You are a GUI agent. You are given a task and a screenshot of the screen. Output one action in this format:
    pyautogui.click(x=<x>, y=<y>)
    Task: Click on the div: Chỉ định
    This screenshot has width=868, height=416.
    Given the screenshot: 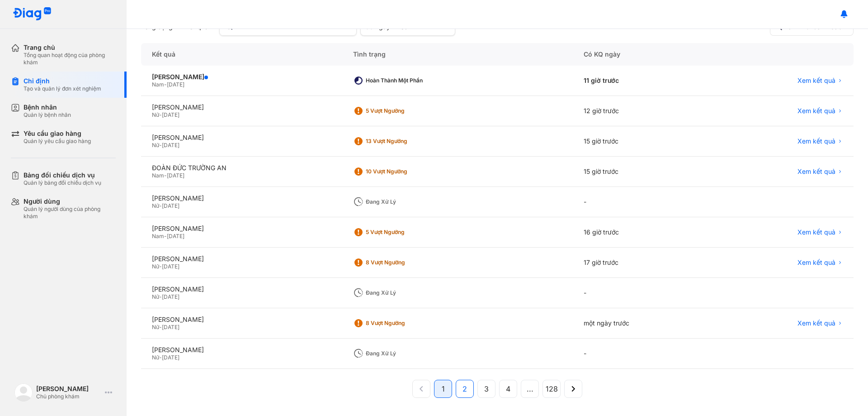 What is the action you would take?
    pyautogui.click(x=62, y=81)
    